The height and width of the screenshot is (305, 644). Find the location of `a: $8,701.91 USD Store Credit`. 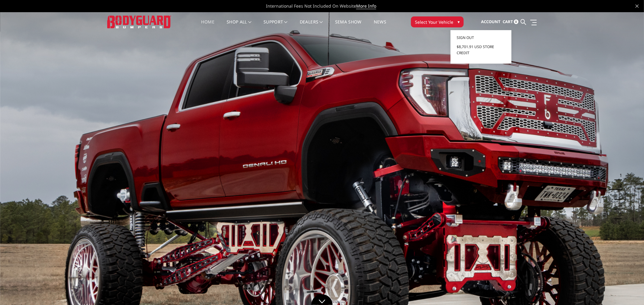

a: $8,701.91 USD Store Credit is located at coordinates (481, 50).